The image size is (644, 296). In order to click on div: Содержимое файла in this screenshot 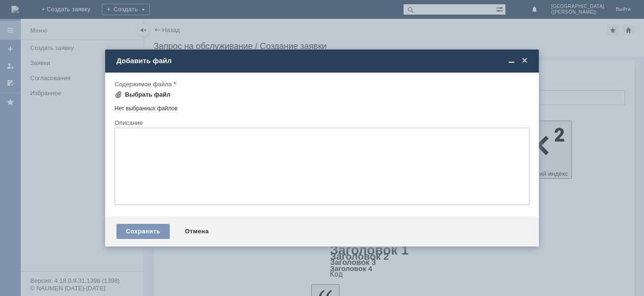, I will do `click(321, 84)`.